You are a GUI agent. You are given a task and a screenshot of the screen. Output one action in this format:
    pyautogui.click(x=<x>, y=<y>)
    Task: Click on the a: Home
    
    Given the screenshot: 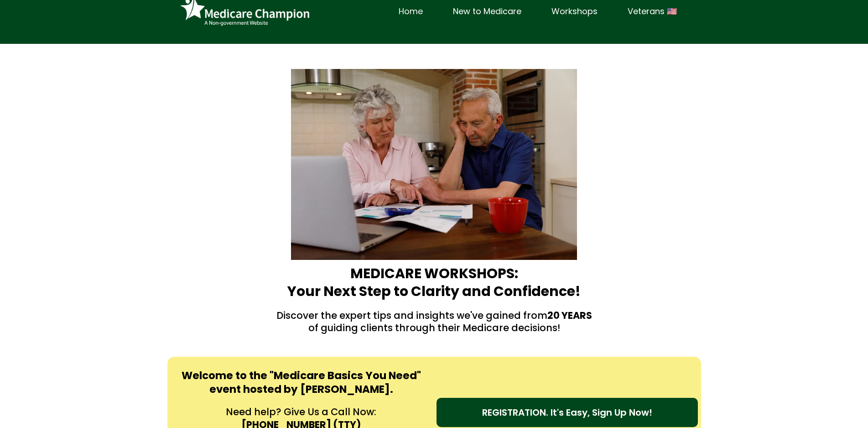 What is the action you would take?
    pyautogui.click(x=410, y=12)
    